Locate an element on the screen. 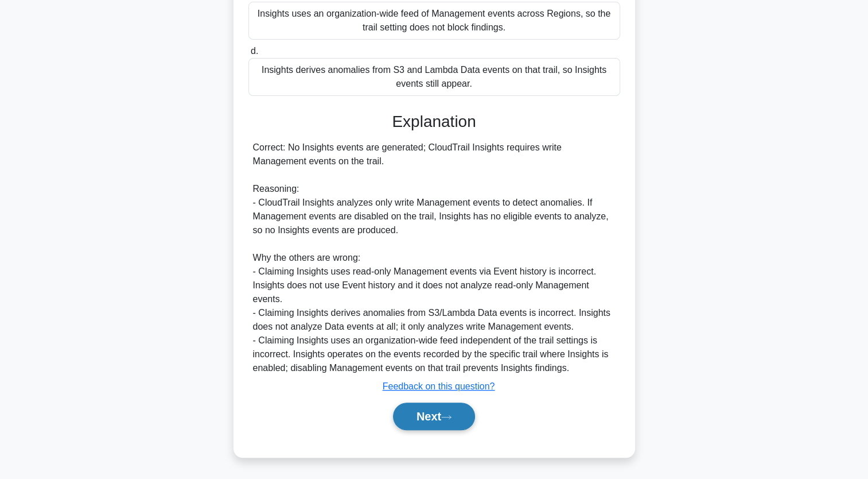 Image resolution: width=868 pixels, height=479 pixels. u: Feedback on this question? is located at coordinates (439, 386).